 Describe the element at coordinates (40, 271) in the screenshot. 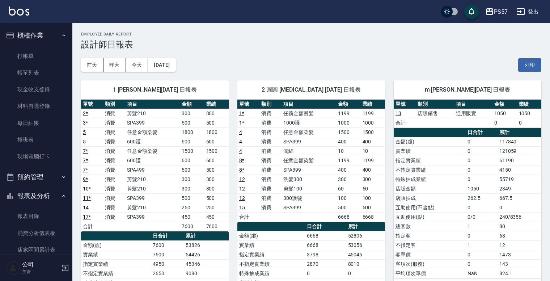

I see `p: 主管` at that location.